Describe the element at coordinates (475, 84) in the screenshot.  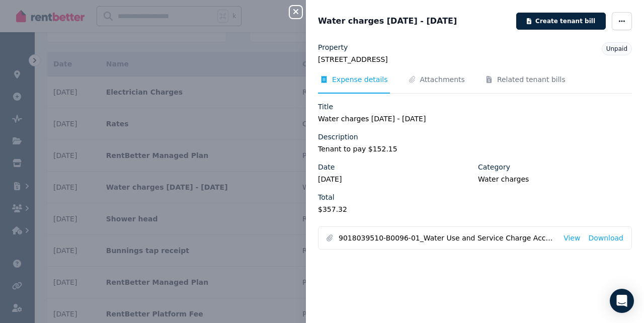
I see `nav: Tabs` at that location.